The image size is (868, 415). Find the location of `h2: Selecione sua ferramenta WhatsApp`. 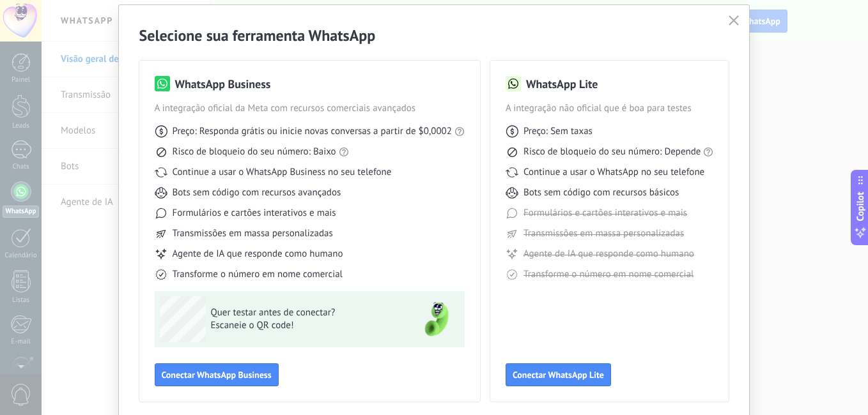

h2: Selecione sua ferramenta WhatsApp is located at coordinates (434, 35).